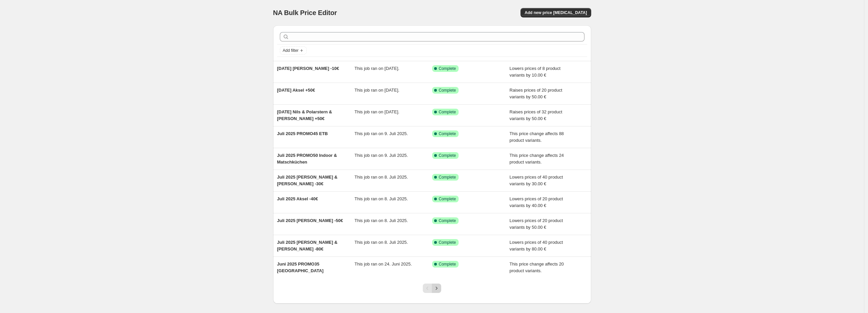 The height and width of the screenshot is (313, 868). What do you see at coordinates (290, 51) in the screenshot?
I see `span: Add filter` at bounding box center [290, 51].